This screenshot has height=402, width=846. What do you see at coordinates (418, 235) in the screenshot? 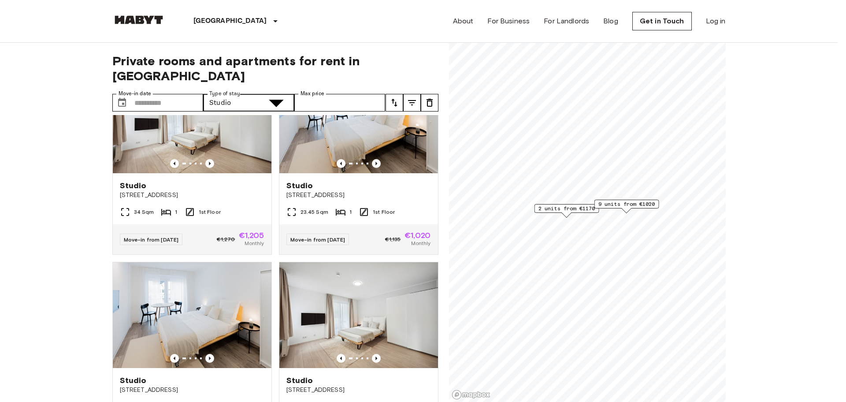
I see `span: €1,020` at bounding box center [418, 235].